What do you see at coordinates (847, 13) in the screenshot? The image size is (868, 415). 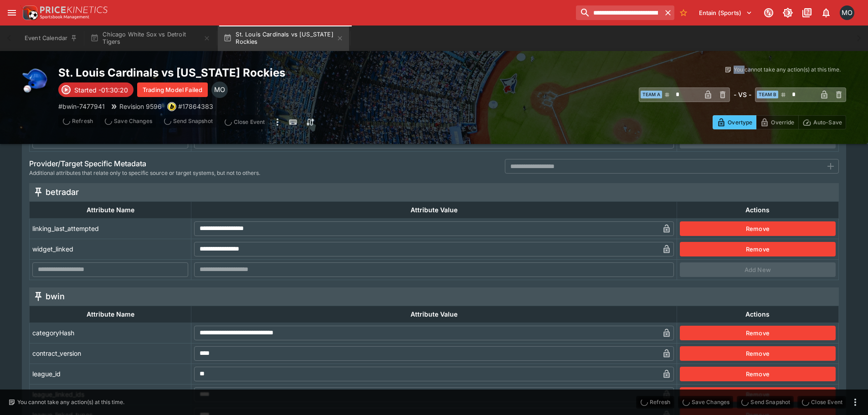 I see `div: Matt Oliver` at bounding box center [847, 13].